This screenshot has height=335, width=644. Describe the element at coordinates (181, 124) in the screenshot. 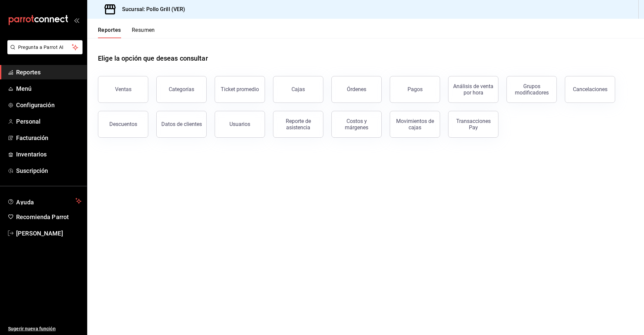

I see `button: Datos de clientes` at that location.